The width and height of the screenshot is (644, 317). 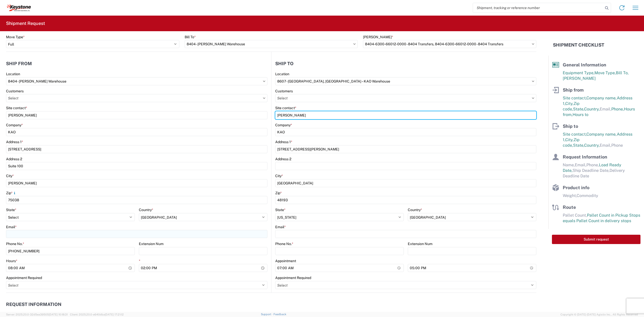 What do you see at coordinates (578, 45) in the screenshot?
I see `h2: Shipment Checklist` at bounding box center [578, 45].